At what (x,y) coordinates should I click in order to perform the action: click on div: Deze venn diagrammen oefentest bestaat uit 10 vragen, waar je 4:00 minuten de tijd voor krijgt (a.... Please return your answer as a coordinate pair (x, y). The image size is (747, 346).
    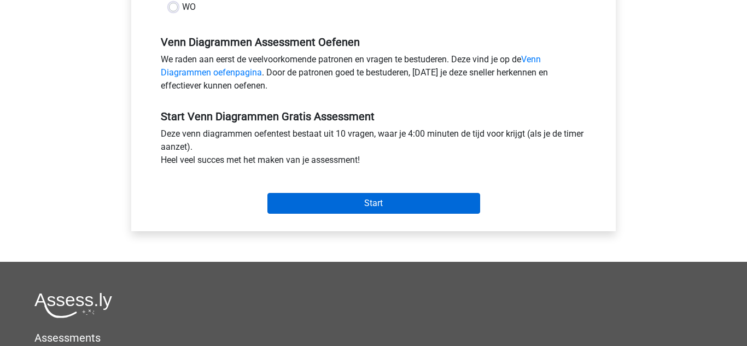
    Looking at the image, I should click on (374, 149).